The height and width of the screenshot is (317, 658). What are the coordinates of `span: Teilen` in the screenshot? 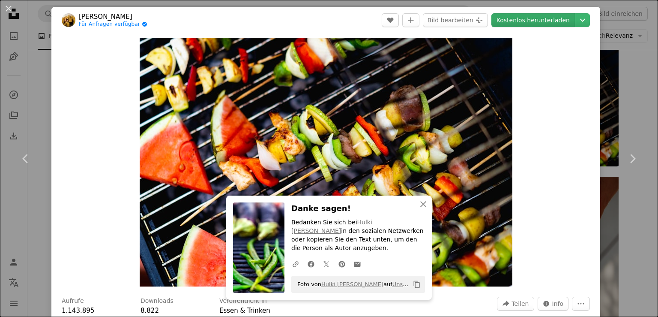 It's located at (520, 303).